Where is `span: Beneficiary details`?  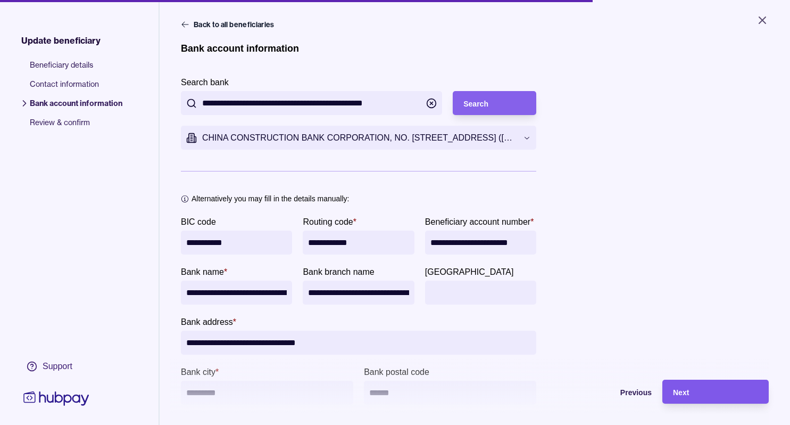
span: Beneficiary details is located at coordinates (76, 69).